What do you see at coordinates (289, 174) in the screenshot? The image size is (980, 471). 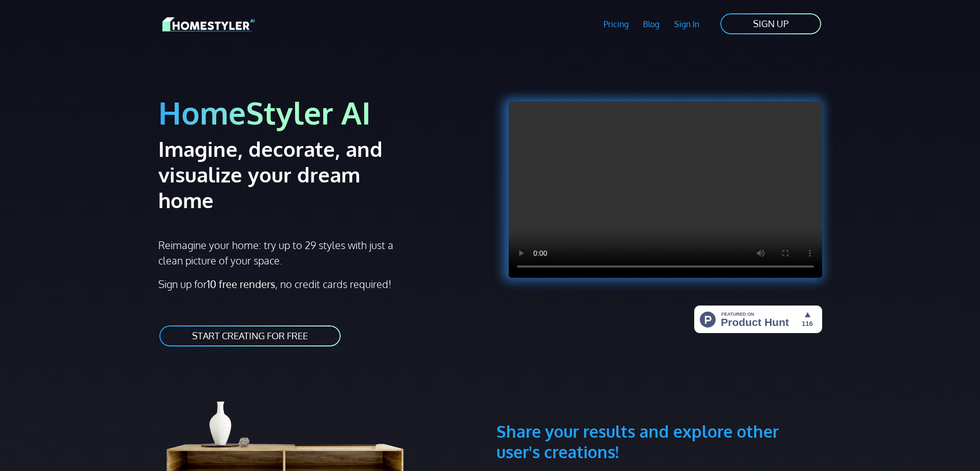 I see `h2: Imagine, decorate, and visualize your dream home` at bounding box center [289, 174].